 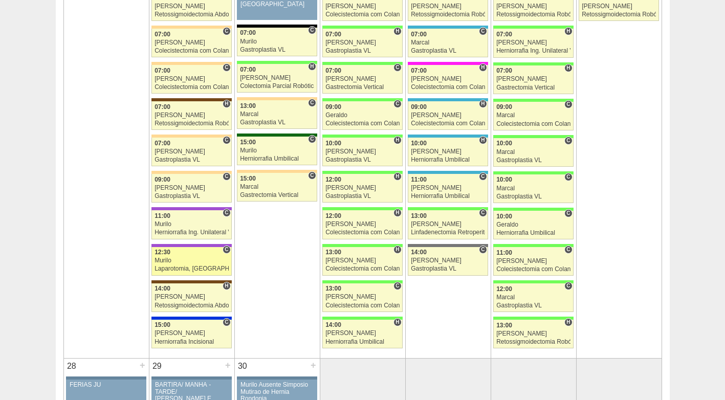 I want to click on a: C 12:00 Marcal Gastroplastia VL, so click(x=533, y=298).